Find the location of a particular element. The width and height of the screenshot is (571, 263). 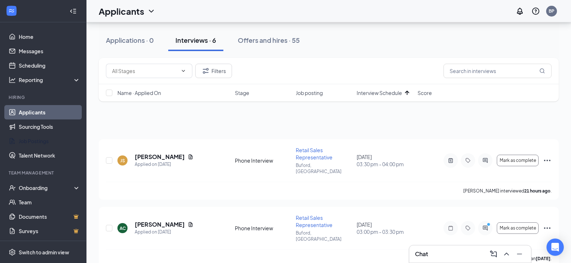

a: Sourcing Tools is located at coordinates (49, 127).